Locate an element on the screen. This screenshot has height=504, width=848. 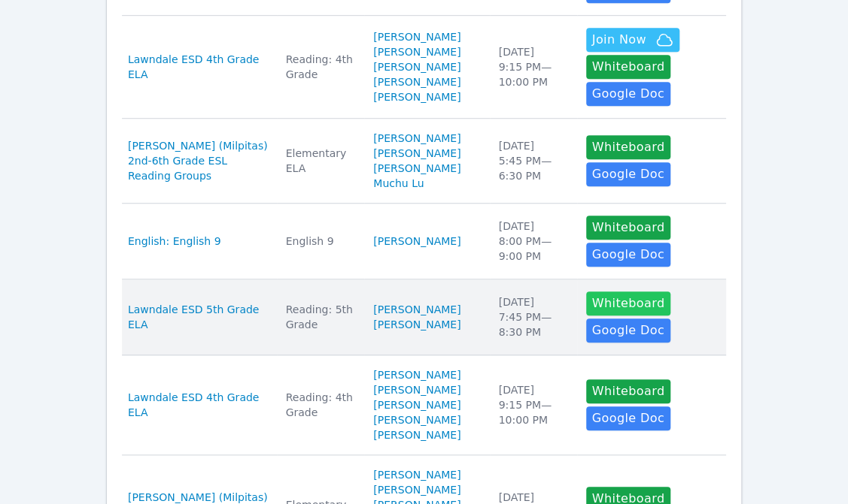
div: Reading: 5th Grade is located at coordinates (320, 317).